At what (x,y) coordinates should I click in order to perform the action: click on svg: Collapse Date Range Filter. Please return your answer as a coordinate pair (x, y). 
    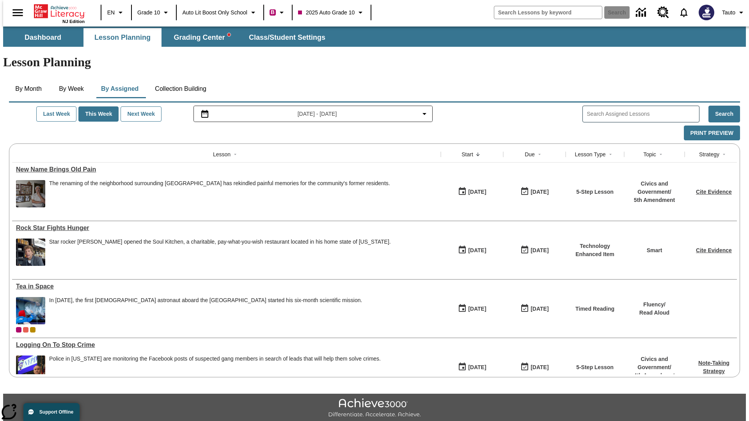
    Looking at the image, I should click on (424, 114).